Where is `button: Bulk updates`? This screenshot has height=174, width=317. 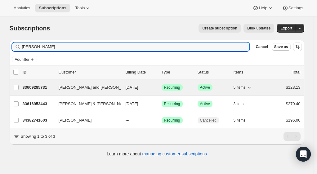 button: Bulk updates is located at coordinates (259, 28).